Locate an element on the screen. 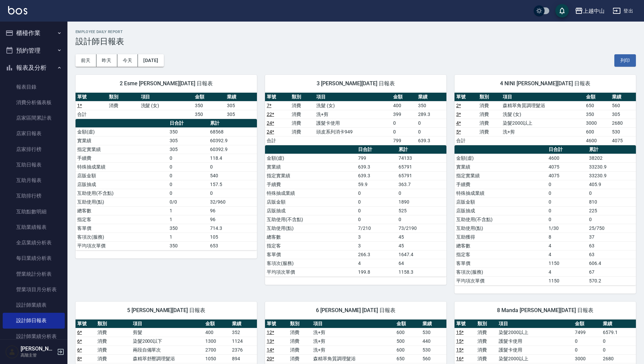 The width and height of the screenshot is (644, 364). td: 73/2190 is located at coordinates (422, 228).